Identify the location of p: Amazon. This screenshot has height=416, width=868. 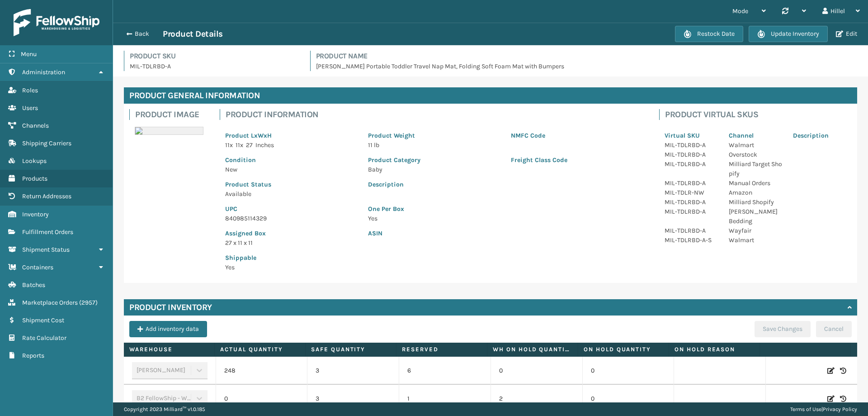
(755, 192).